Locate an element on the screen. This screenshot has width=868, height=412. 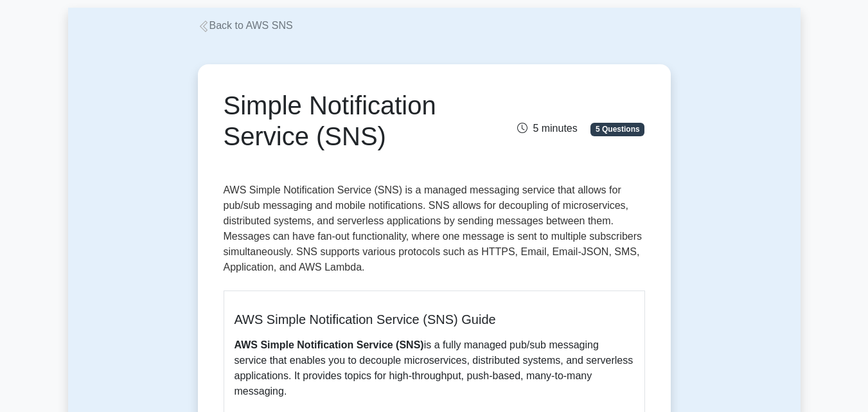
h1: Simple Notification Service (SNS) is located at coordinates (362, 121).